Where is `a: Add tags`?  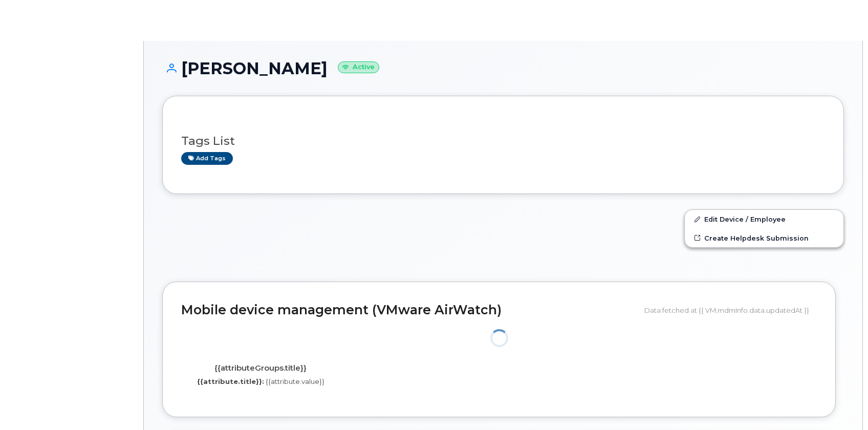 a: Add tags is located at coordinates (207, 158).